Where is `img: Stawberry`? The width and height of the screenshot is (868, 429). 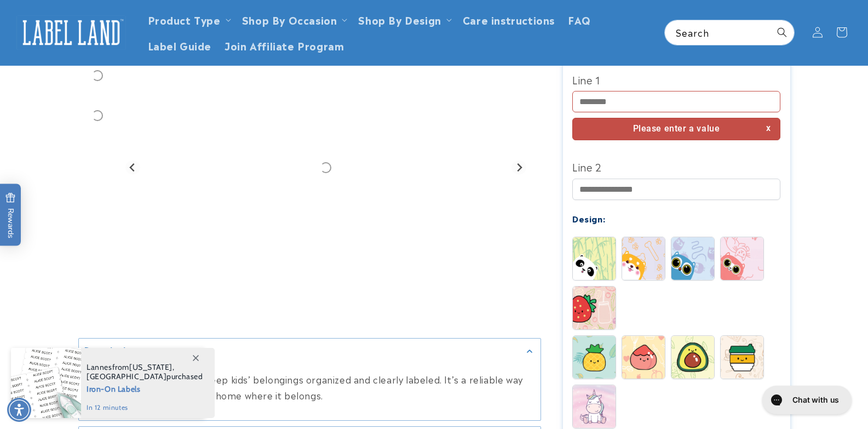
img: Stawberry is located at coordinates (594, 308).